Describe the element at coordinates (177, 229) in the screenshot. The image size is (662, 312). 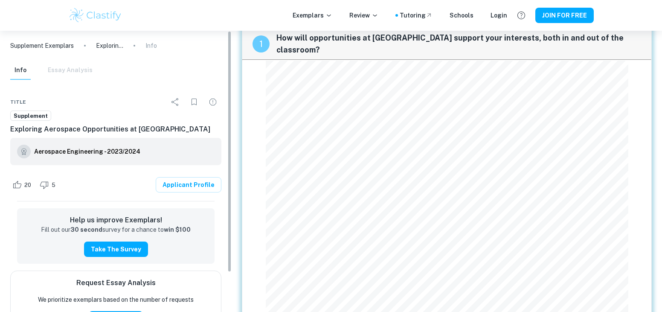
I see `strong: win $100` at that location.